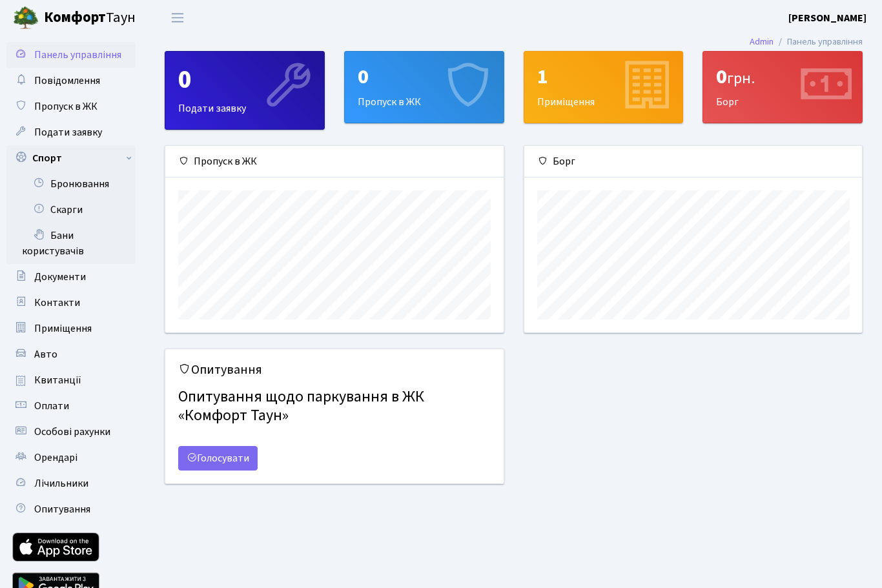 The height and width of the screenshot is (588, 882). Describe the element at coordinates (67, 81) in the screenshot. I see `span: Повідомлення` at that location.